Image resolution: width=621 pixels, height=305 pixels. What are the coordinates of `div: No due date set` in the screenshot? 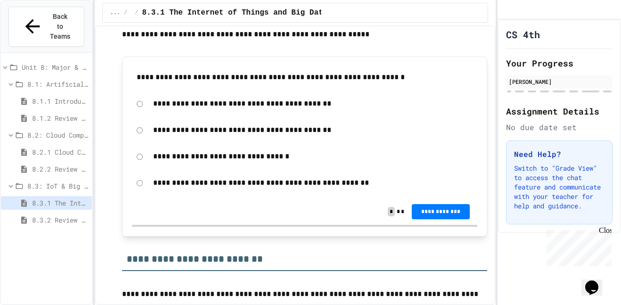 It's located at (559, 127).